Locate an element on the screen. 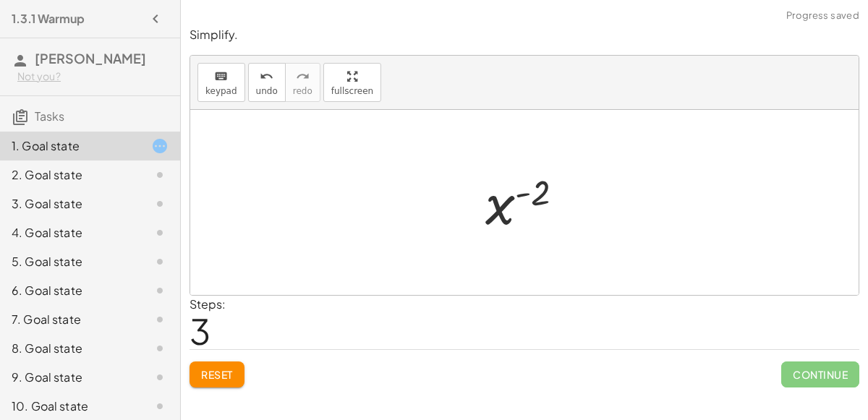 The height and width of the screenshot is (420, 868). label: Steps: is located at coordinates (207, 304).